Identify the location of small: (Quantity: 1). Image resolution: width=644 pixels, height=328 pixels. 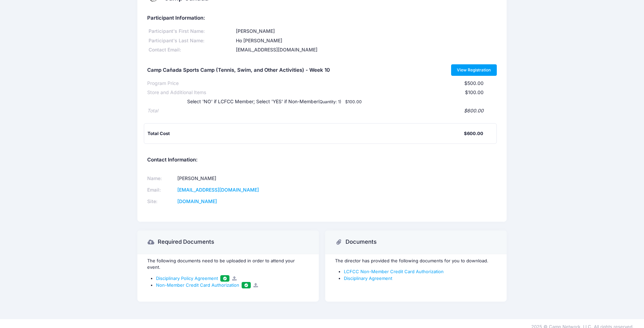
(330, 101).